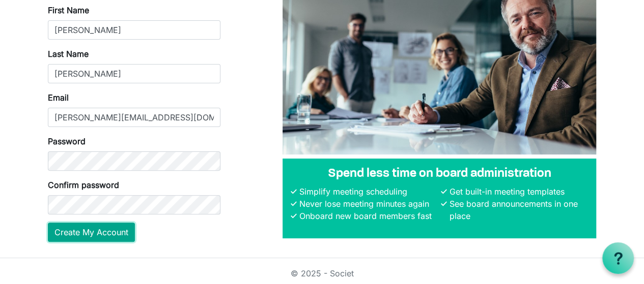 The height and width of the screenshot is (284, 644). I want to click on li: Get built-in meeting templates, so click(517, 192).